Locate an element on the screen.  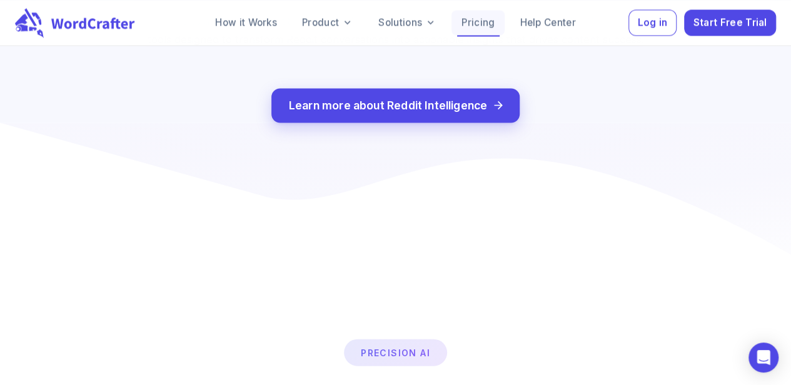
button: Log in is located at coordinates (652, 23).